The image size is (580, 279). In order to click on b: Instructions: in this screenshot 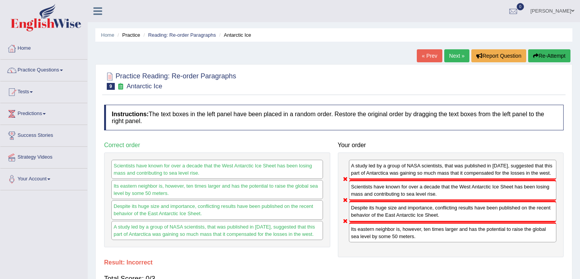, I will do `click(130, 114)`.